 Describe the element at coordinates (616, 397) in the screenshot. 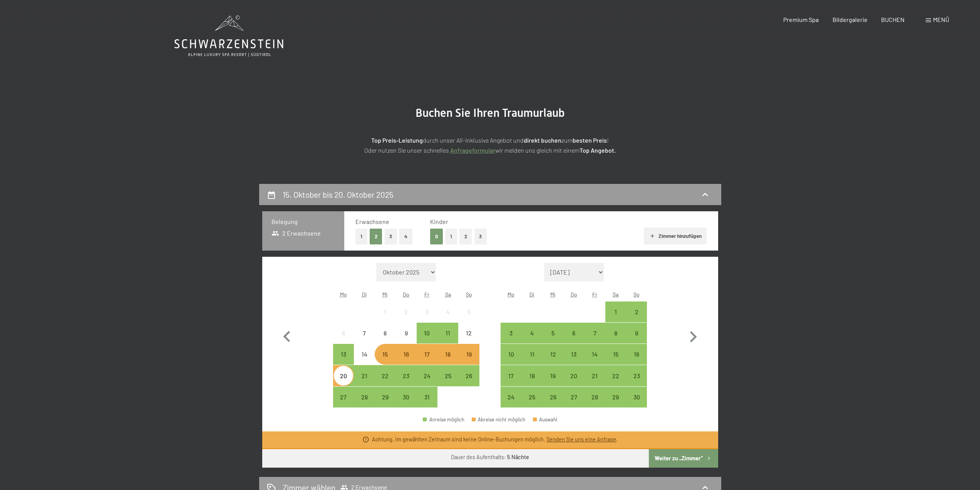

I see `div: Sat Nov 29 2025` at that location.